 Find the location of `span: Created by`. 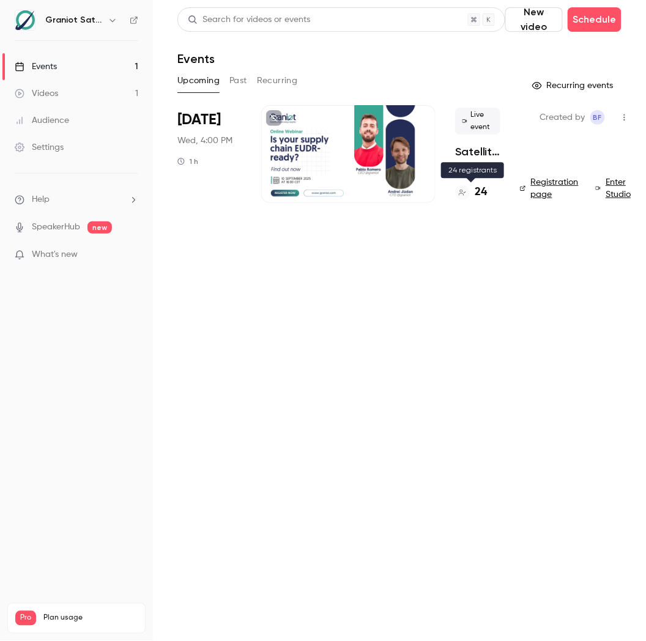

span: Created by is located at coordinates (563, 117).